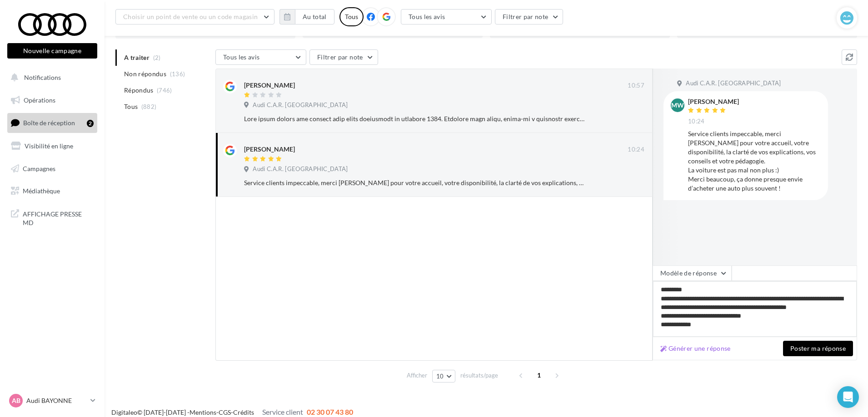 The height and width of the screenshot is (417, 868). What do you see at coordinates (49, 123) in the screenshot?
I see `span: Boîte de réception` at bounding box center [49, 123].